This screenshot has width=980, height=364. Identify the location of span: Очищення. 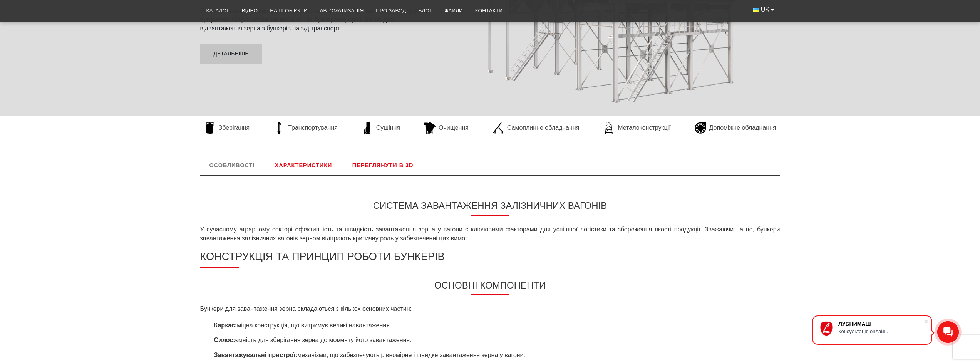
(453, 128).